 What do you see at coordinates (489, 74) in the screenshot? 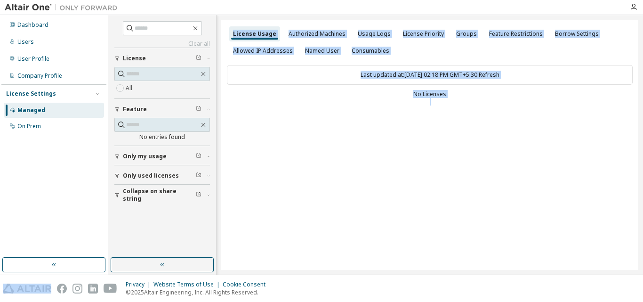
I see `a: Refresh` at bounding box center [489, 74].